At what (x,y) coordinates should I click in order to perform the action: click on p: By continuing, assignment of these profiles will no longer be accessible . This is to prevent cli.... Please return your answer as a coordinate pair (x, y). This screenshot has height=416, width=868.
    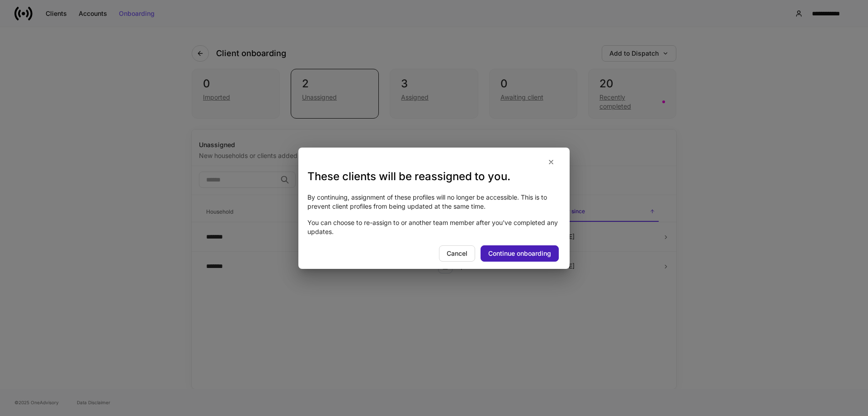
    Looking at the image, I should click on (434, 202).